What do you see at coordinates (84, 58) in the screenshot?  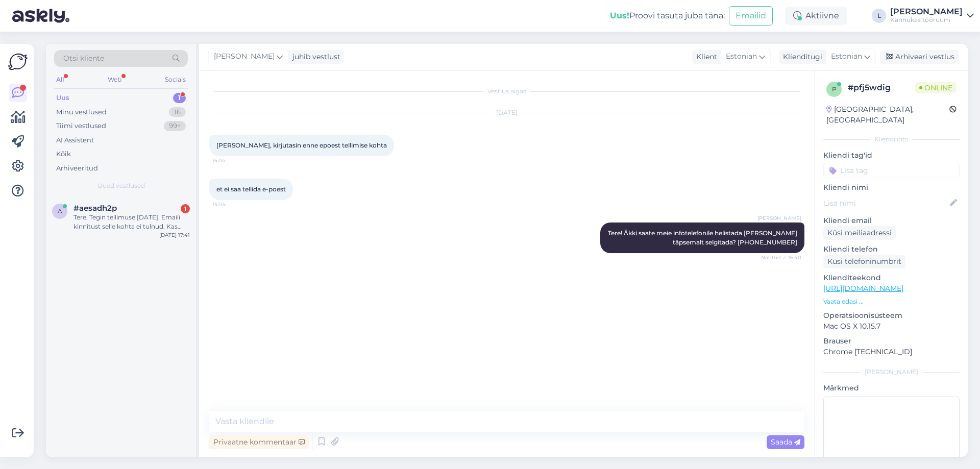 I see `span: Otsi kliente` at bounding box center [84, 58].